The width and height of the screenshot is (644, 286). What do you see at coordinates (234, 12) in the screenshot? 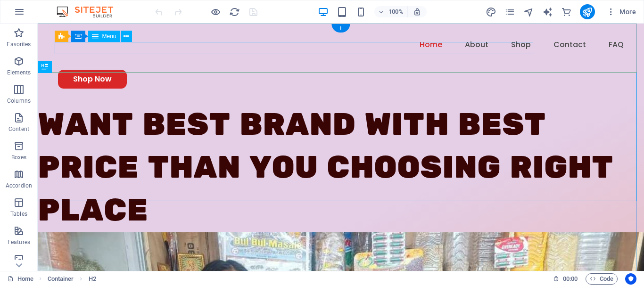
I see `button: reload` at bounding box center [234, 12].